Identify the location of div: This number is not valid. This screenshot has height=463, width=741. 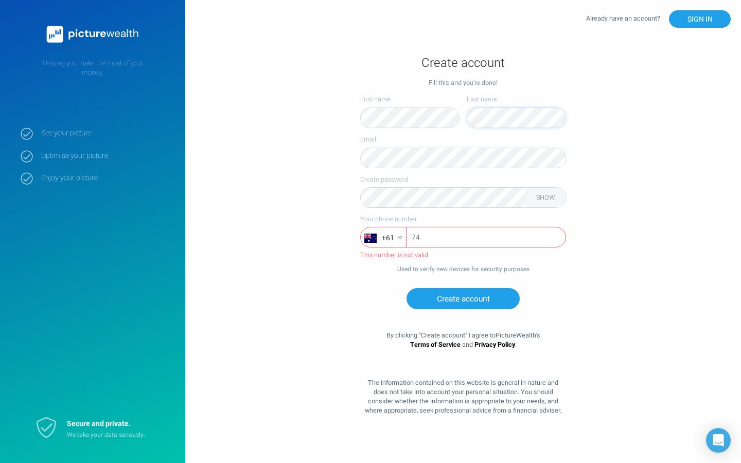
(463, 255).